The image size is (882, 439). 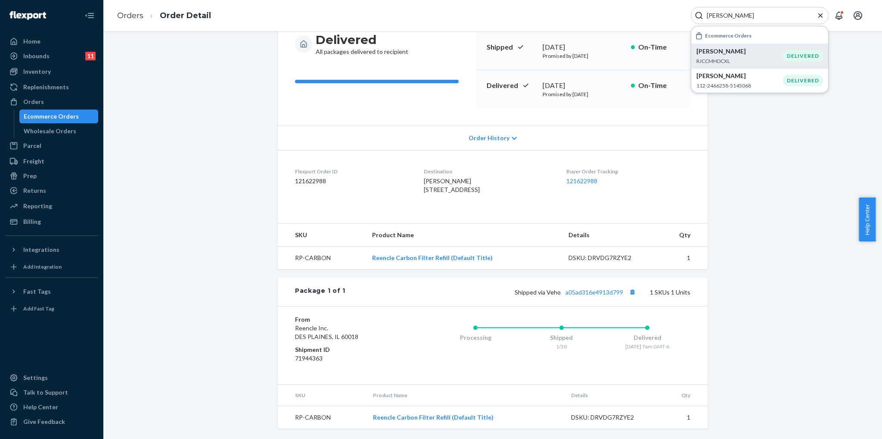 I want to click on button: Open notifications, so click(x=839, y=16).